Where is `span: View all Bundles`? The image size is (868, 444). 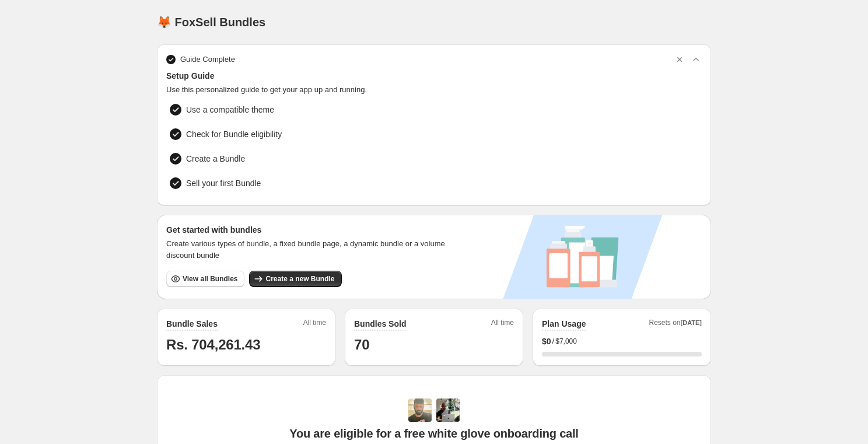 span: View all Bundles is located at coordinates (210, 279).